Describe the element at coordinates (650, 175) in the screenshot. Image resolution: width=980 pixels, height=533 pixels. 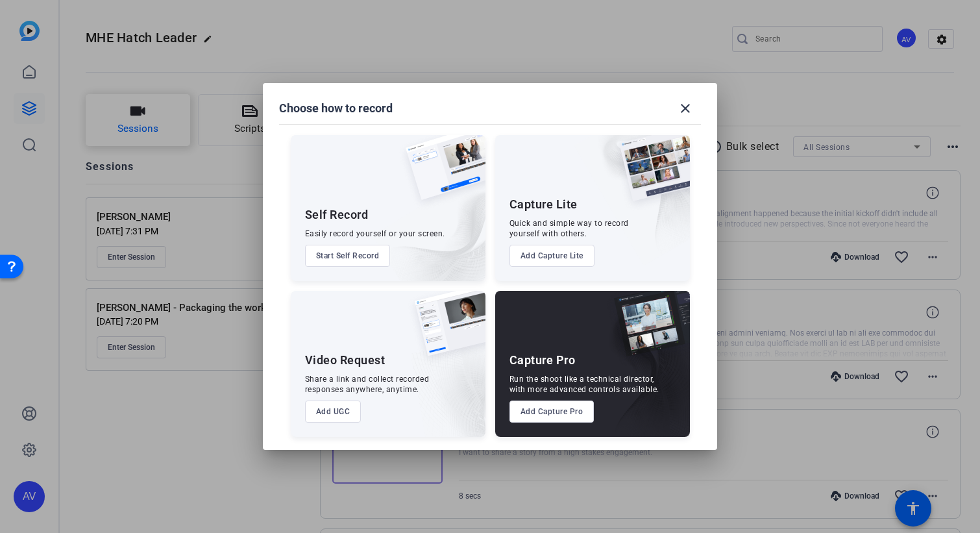
I see `img: capture-lite.png` at that location.